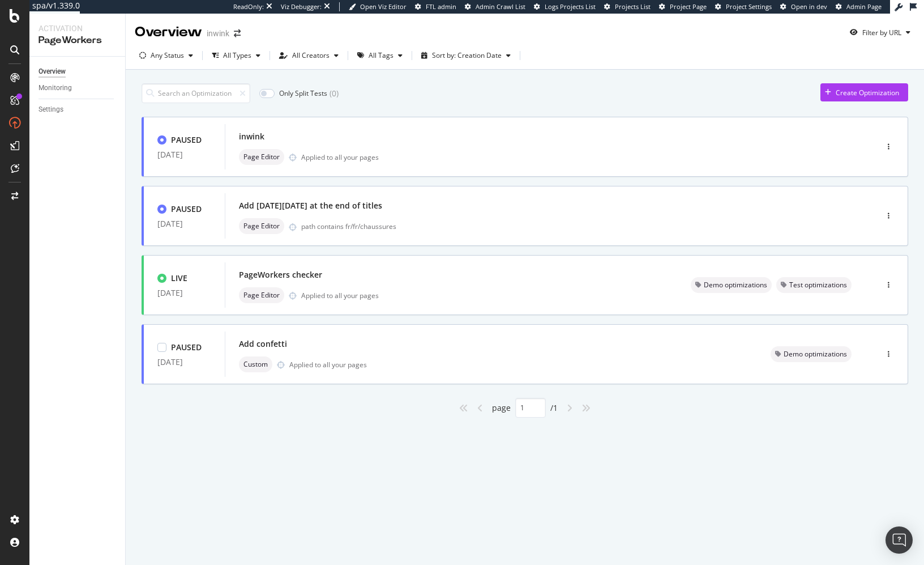 The image size is (924, 565). Describe the element at coordinates (167, 55) in the screenshot. I see `div: Any Status` at that location.